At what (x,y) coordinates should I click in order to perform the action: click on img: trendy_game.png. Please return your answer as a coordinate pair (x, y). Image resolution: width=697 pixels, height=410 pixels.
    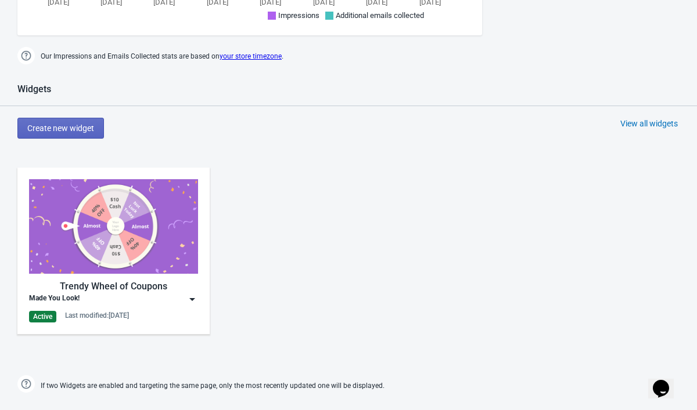
    Looking at the image, I should click on (113, 226).